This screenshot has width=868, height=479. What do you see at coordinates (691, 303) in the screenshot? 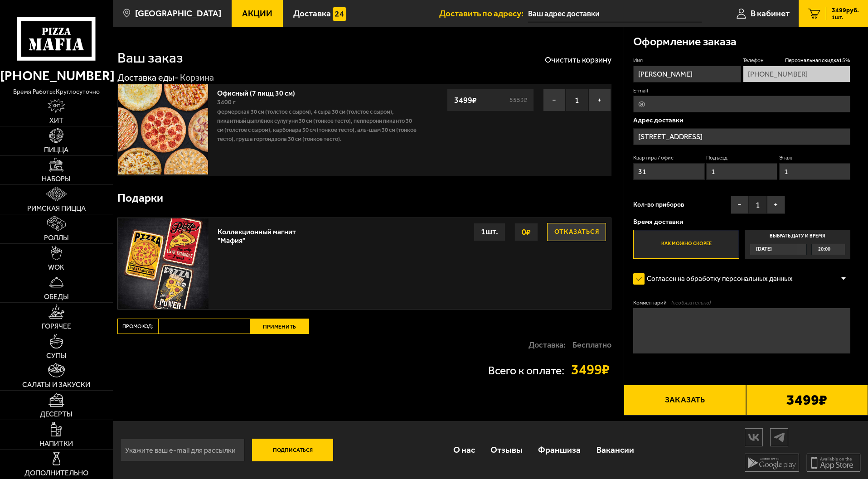
I see `span: (необязательно)` at bounding box center [691, 303].